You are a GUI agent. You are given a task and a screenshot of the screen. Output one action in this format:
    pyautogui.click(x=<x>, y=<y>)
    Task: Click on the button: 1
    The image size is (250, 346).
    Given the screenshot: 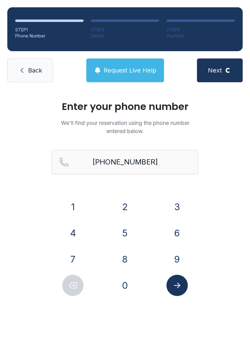 What is the action you would take?
    pyautogui.click(x=73, y=207)
    